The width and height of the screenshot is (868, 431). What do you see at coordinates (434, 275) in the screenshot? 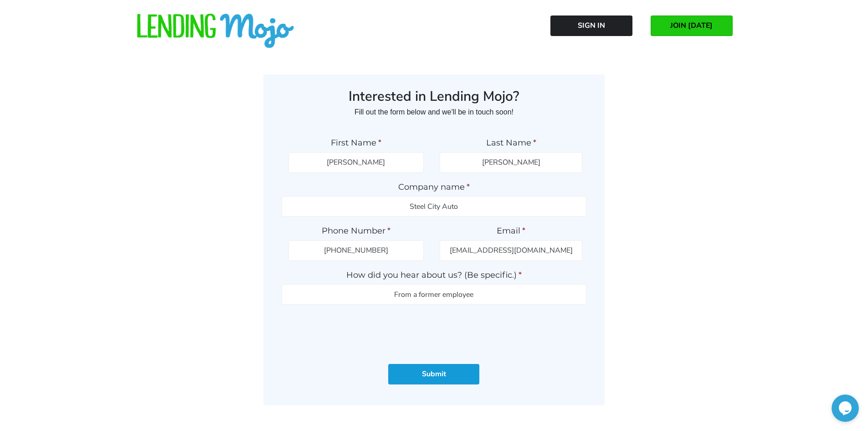
I see `label: How did you hear about us? (Be specific.)` at bounding box center [434, 275].